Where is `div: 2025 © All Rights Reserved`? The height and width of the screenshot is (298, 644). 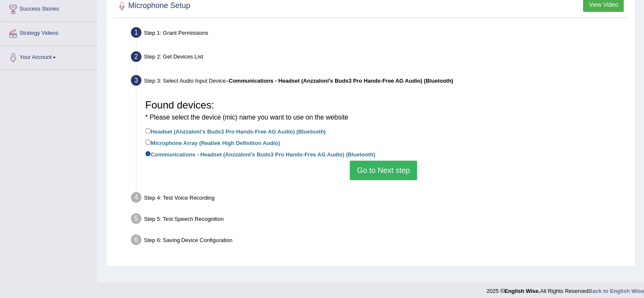
div: 2025 © All Rights Reserved is located at coordinates (565, 288).